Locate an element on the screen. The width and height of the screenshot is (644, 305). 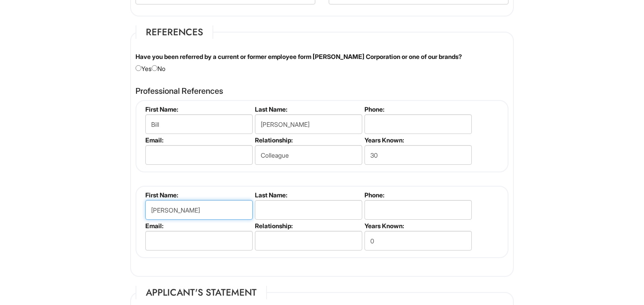
legend: References is located at coordinates (174, 32).